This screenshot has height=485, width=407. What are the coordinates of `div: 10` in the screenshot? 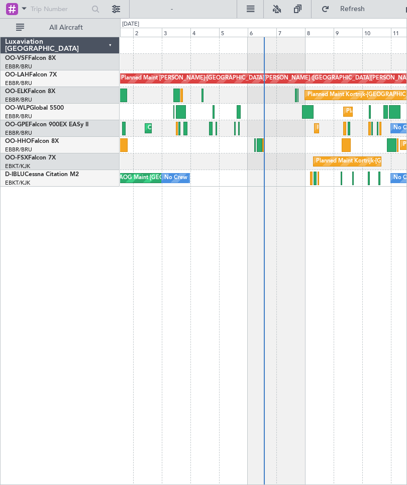 It's located at (377, 32).